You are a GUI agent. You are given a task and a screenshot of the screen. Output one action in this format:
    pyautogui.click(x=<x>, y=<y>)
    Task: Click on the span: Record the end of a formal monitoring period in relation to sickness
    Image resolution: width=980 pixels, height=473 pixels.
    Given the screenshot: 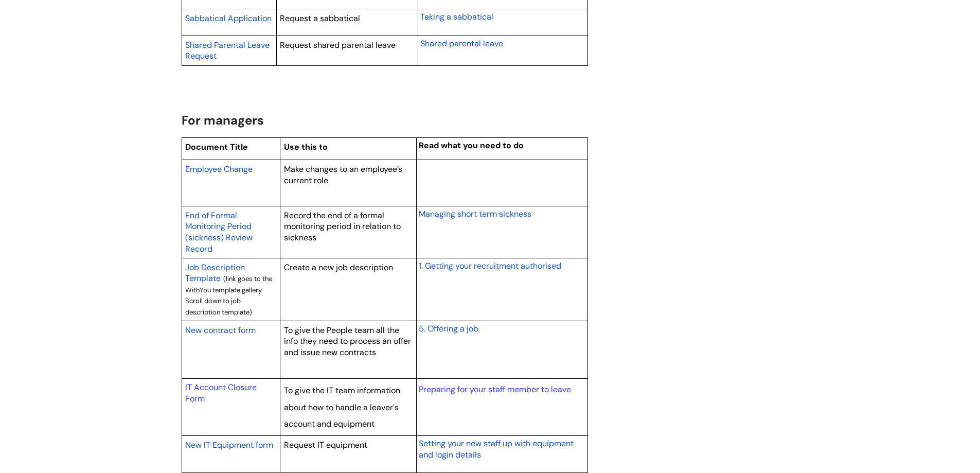 What is the action you would take?
    pyautogui.click(x=342, y=226)
    